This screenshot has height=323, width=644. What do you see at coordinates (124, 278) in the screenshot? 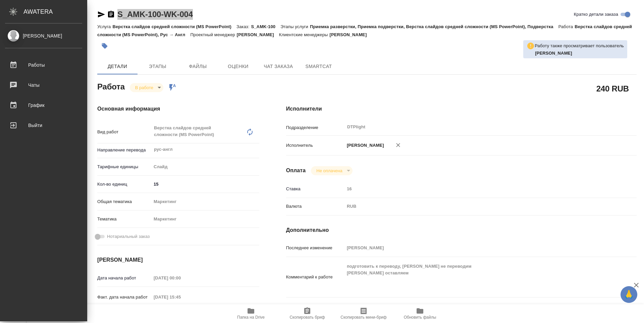
I see `p: Дата начала работ` at bounding box center [124, 278].